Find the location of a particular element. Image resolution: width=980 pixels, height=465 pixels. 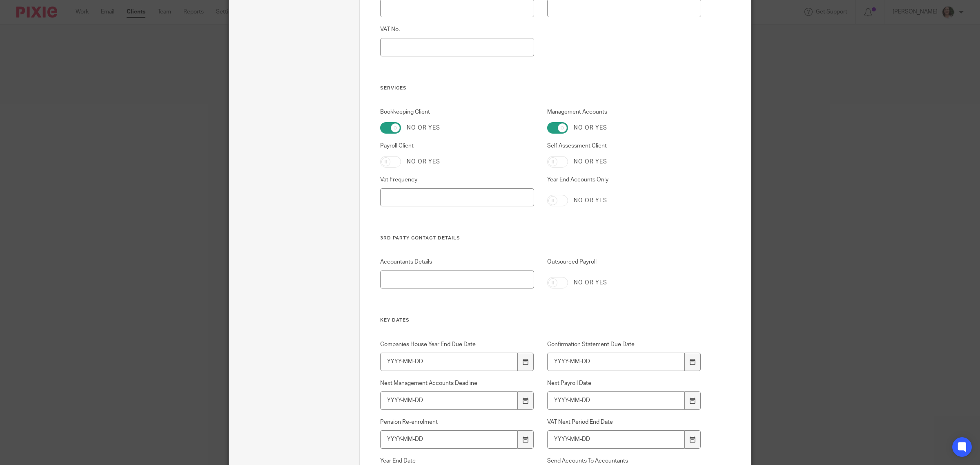

label: Year End Date is located at coordinates (457, 461).